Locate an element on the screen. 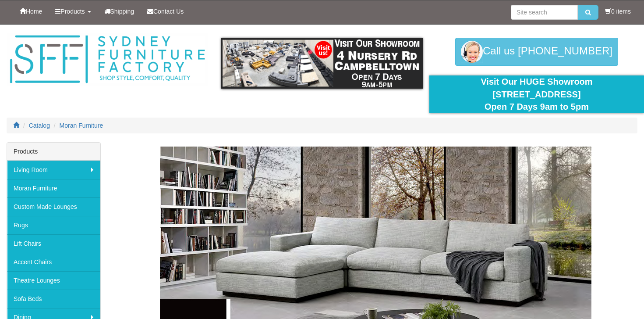 The image size is (644, 319). span: Contact Us is located at coordinates (168, 11).